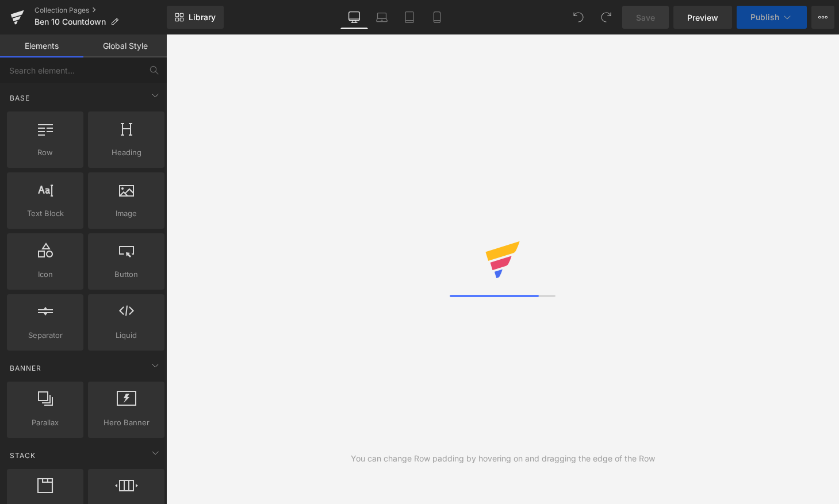 The height and width of the screenshot is (504, 839). What do you see at coordinates (409, 17) in the screenshot?
I see `a: Tablet` at bounding box center [409, 17].